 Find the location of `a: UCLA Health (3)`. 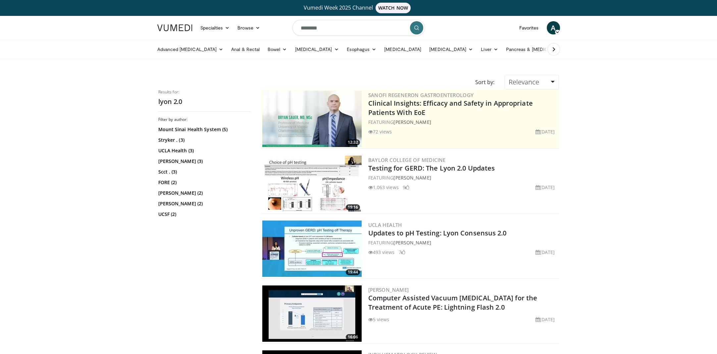

a: UCLA Health (3) is located at coordinates (204, 151).